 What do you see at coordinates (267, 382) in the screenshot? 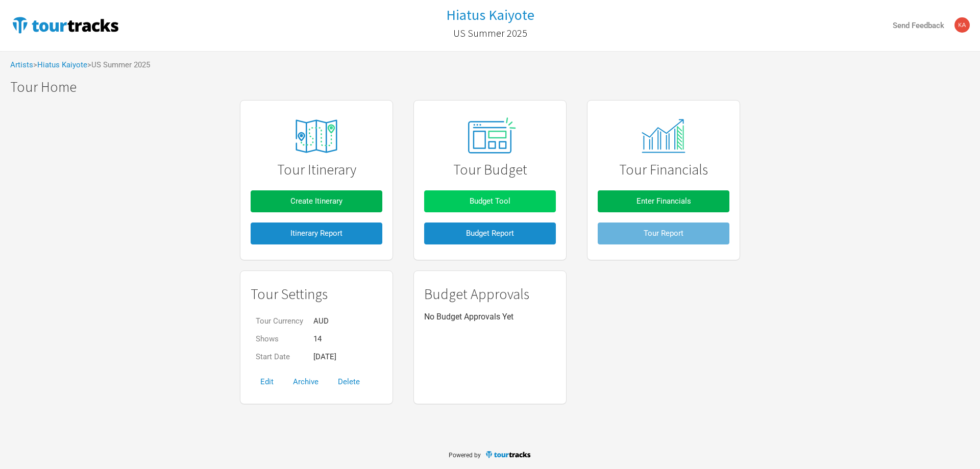
I see `a: Edit` at bounding box center [267, 382].